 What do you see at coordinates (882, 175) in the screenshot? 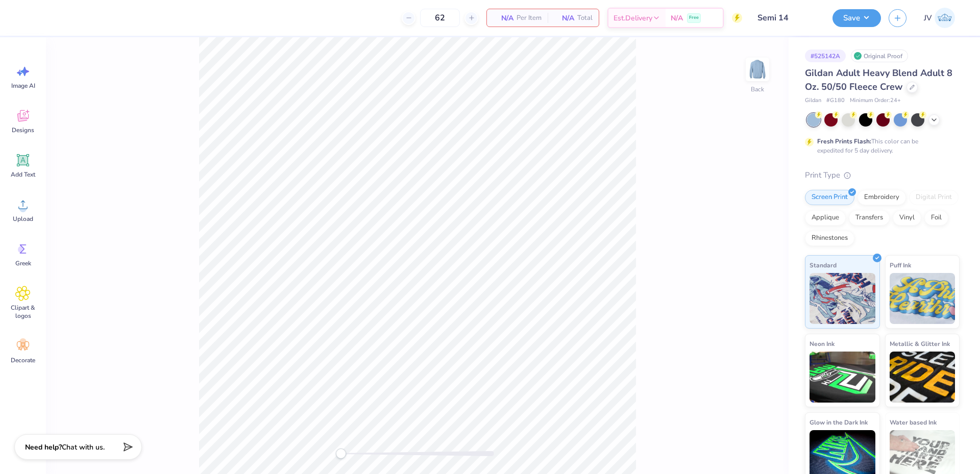
I see `div: Print Type` at bounding box center [882, 175].